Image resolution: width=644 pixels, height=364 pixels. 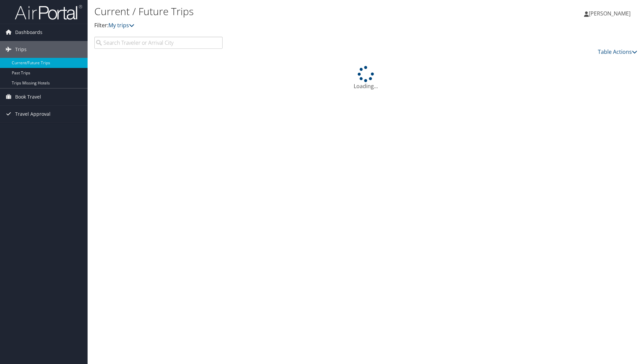 I want to click on a: My trips, so click(x=121, y=25).